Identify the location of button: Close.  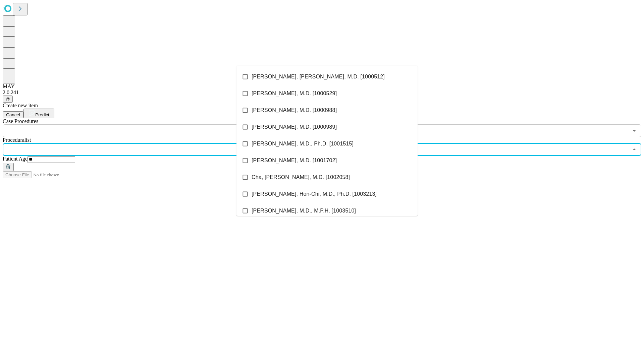
(634, 149).